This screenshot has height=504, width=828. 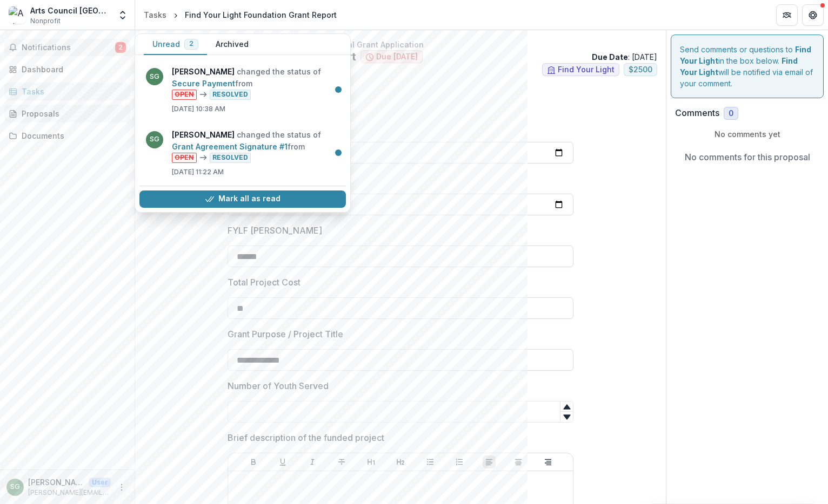 I want to click on button: Ordered List, so click(x=460, y=462).